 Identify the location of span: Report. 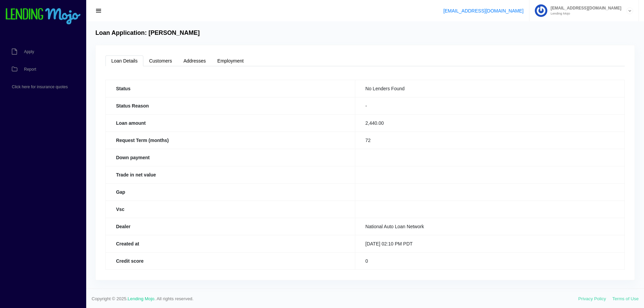
(30, 70).